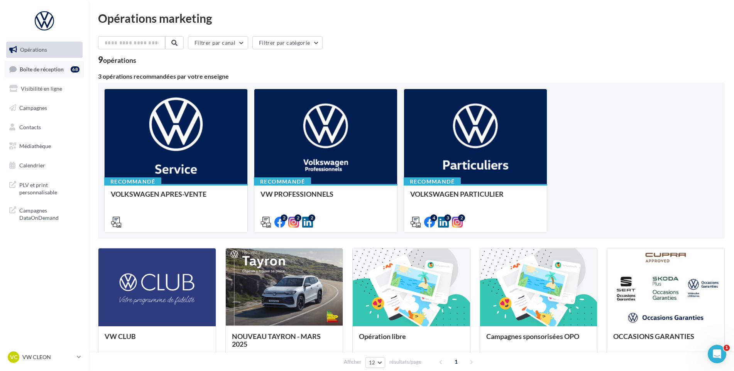 The image size is (734, 371). Describe the element at coordinates (44, 89) in the screenshot. I see `a: Visibilité en ligne` at that location.